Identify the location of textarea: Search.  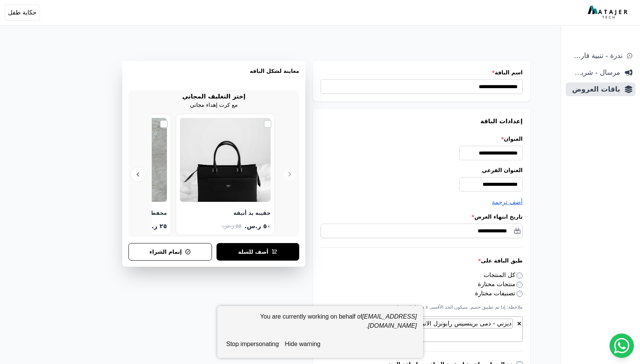
(510, 335).